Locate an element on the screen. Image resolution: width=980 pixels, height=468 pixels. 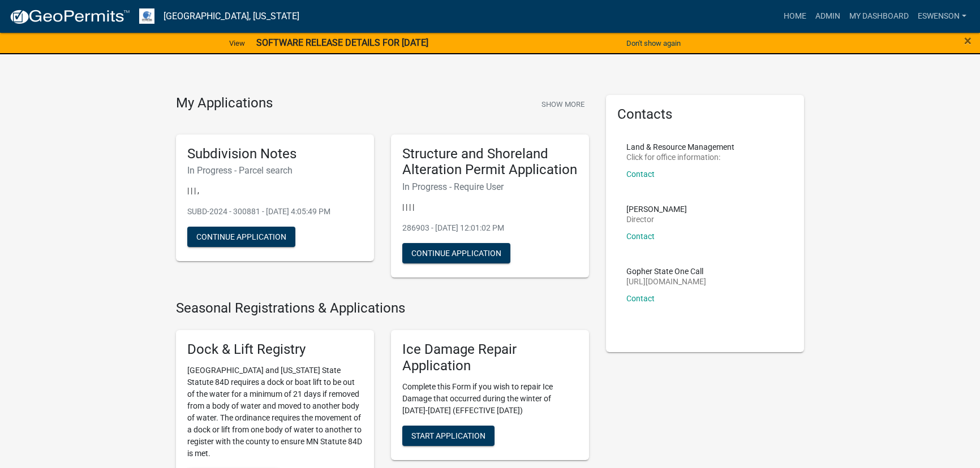
h4: Seasonal Registrations & Applications is located at coordinates (382, 308).